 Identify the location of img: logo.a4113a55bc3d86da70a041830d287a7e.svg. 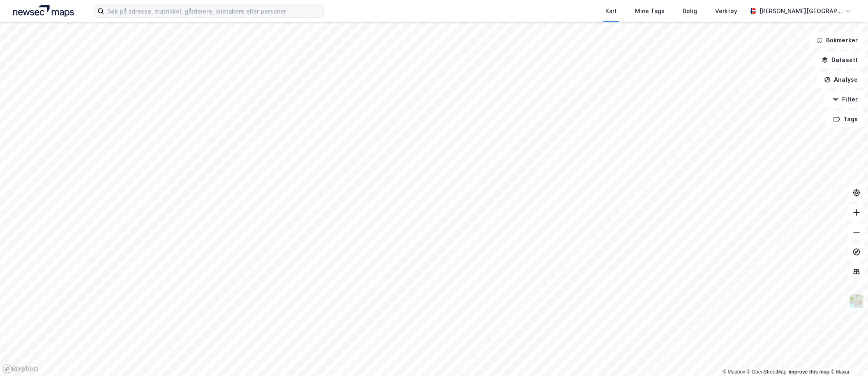
(43, 11).